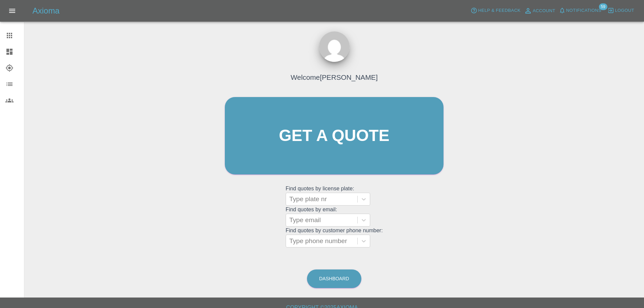  Describe the element at coordinates (495, 10) in the screenshot. I see `button: Help & Feedback` at that location.